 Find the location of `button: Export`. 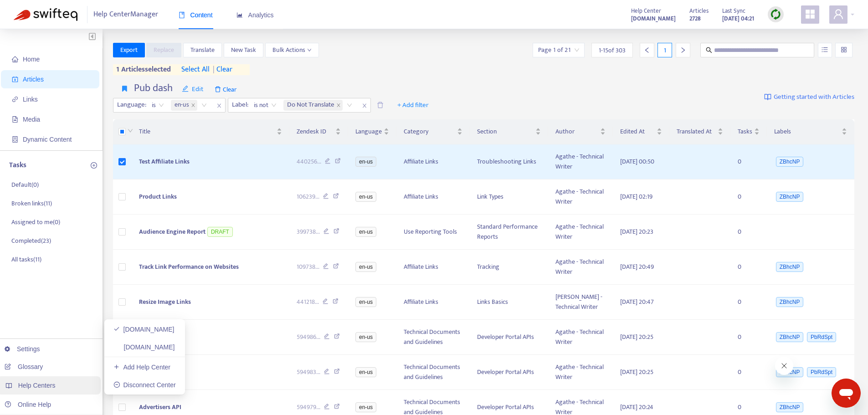

button: Export is located at coordinates (129, 50).